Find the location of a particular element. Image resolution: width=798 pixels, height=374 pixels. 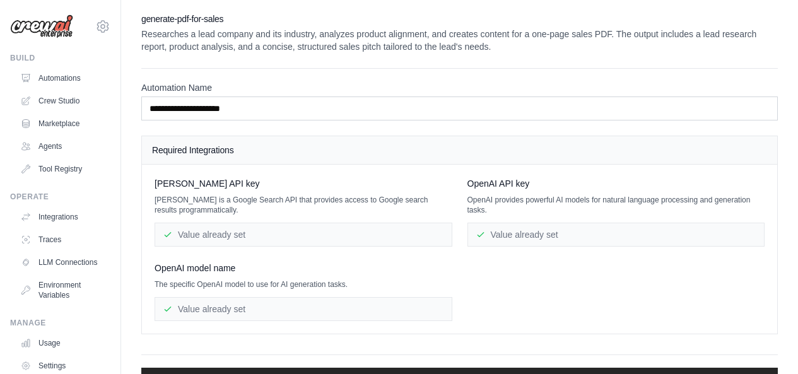

img: Logo is located at coordinates (42, 26).